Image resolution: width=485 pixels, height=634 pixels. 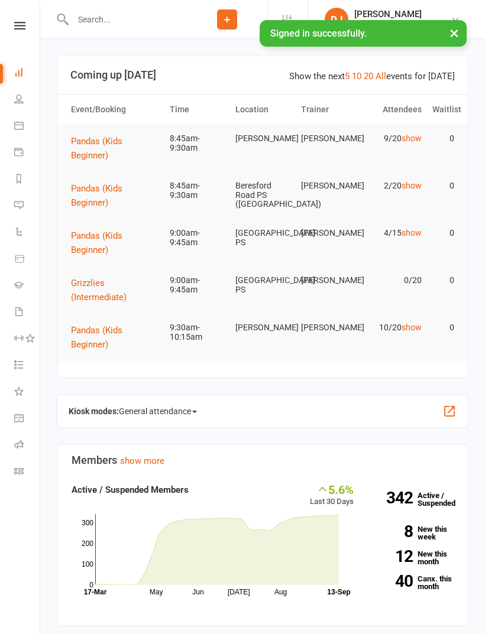 I want to click on a: Roll call kiosk mode, so click(x=27, y=446).